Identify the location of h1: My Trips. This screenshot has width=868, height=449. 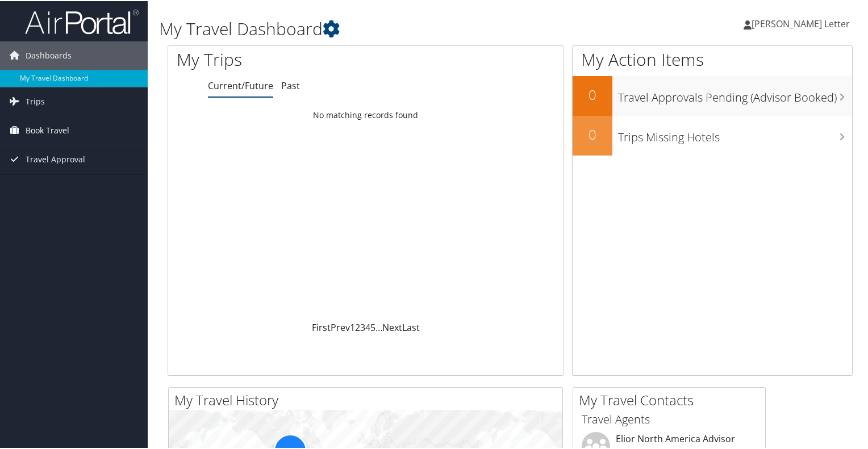
(284, 58).